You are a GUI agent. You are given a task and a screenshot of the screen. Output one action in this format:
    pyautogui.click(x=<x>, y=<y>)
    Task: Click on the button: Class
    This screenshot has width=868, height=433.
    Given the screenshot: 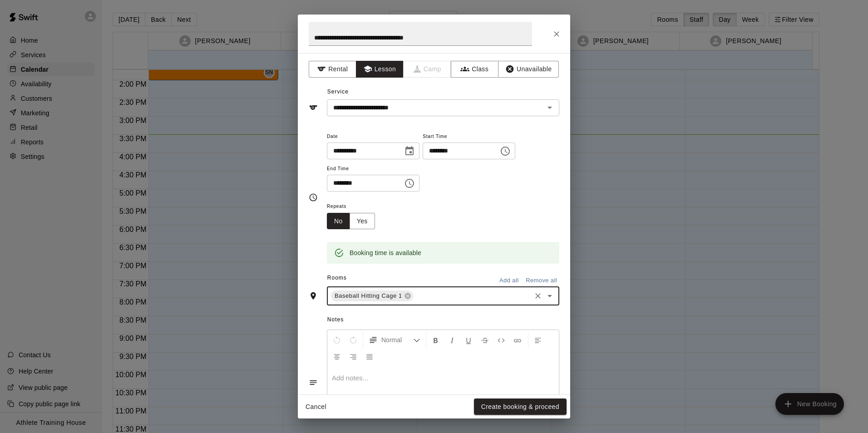 What is the action you would take?
    pyautogui.click(x=474, y=69)
    